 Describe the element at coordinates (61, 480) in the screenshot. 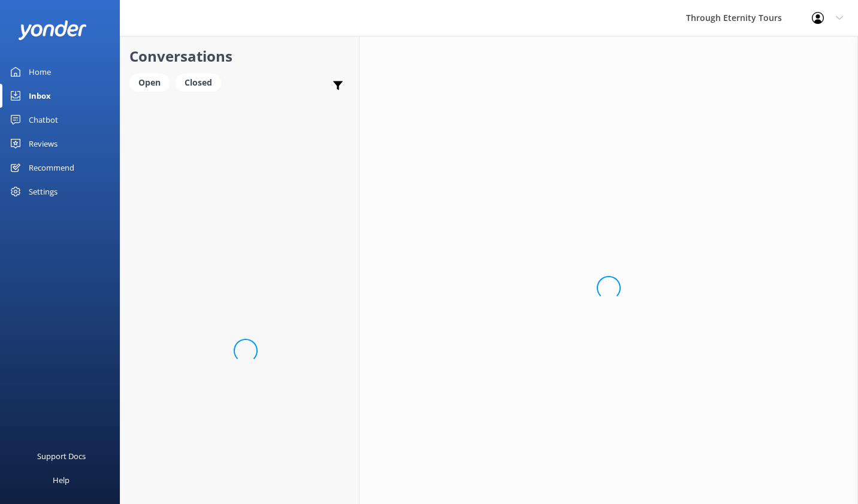

I see `div: Help` at that location.